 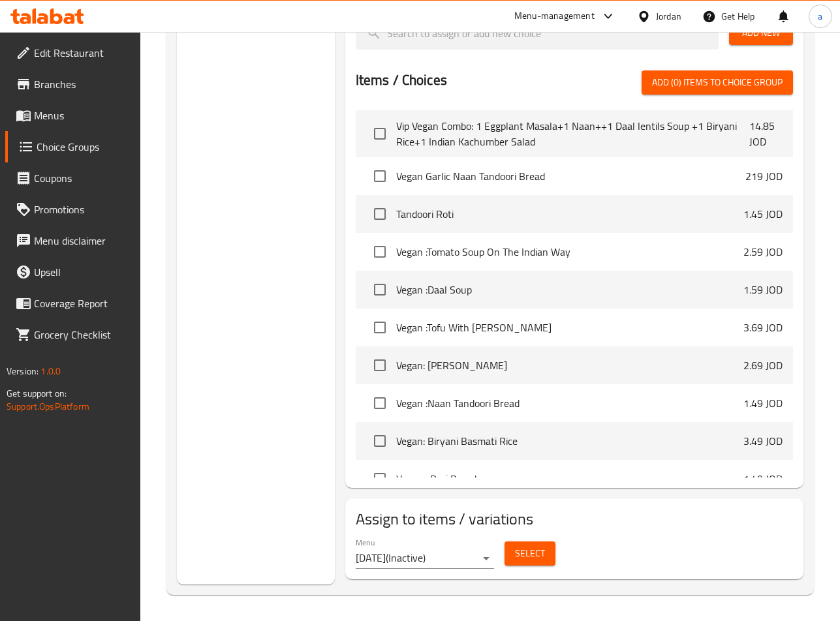 I want to click on span: Upsell, so click(x=81, y=272).